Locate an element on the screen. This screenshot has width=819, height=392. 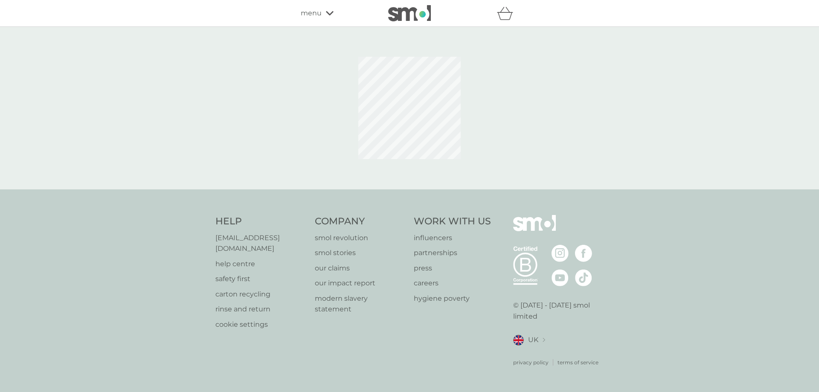
a: hygiene poverty is located at coordinates (452, 299).